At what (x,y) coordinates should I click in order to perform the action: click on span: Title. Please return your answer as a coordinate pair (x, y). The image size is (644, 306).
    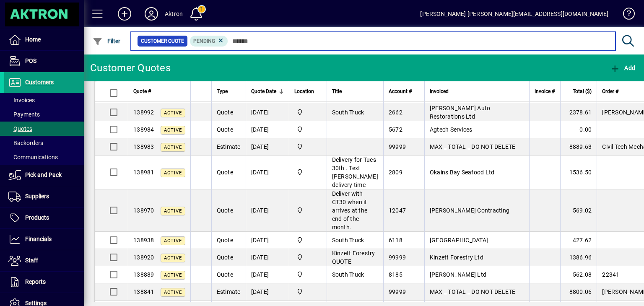
    Looking at the image, I should click on (336, 91).